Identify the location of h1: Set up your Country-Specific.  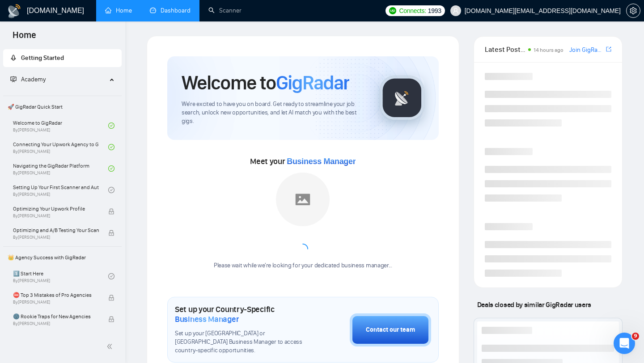
(240, 314).